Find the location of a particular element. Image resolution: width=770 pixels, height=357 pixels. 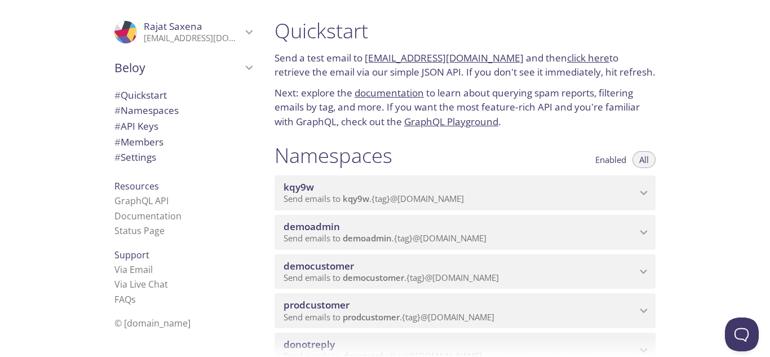

div: Members is located at coordinates (183, 142).